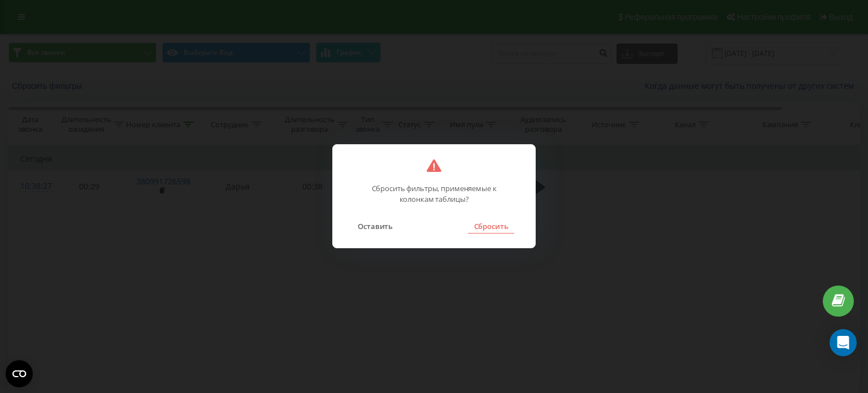  What do you see at coordinates (491, 226) in the screenshot?
I see `button: Сбросить` at bounding box center [491, 226].